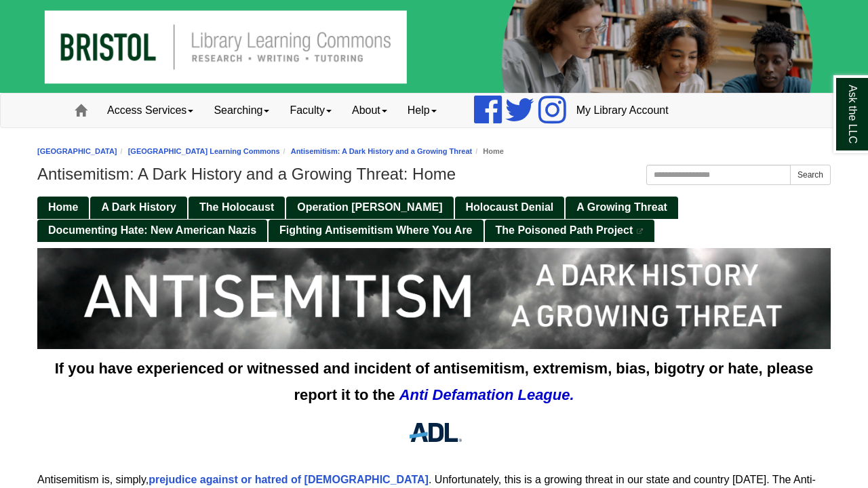  I want to click on span: Fighting Antisemitism Where You Are, so click(376, 230).